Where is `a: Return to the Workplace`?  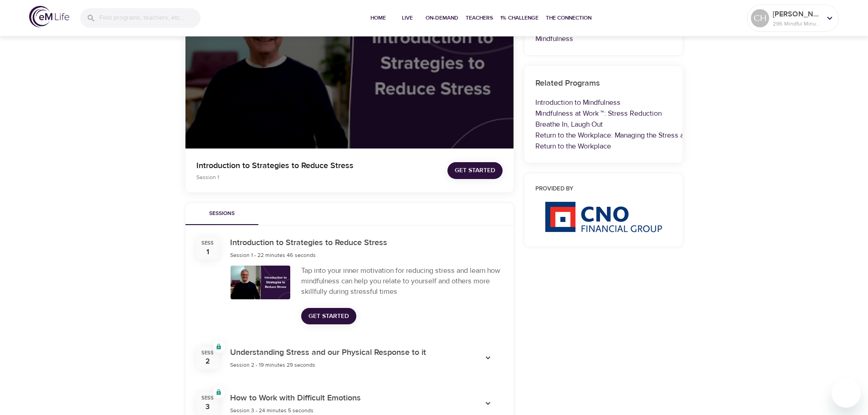 a: Return to the Workplace is located at coordinates (573, 146).